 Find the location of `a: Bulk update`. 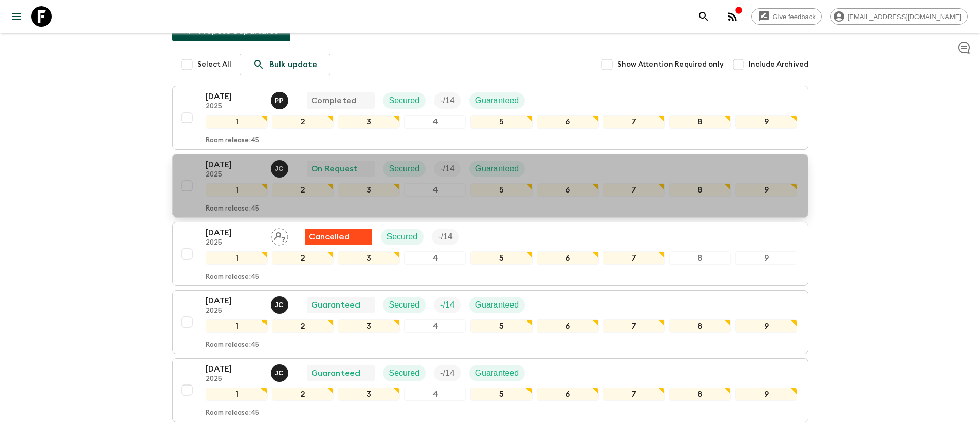

a: Bulk update is located at coordinates (285, 64).